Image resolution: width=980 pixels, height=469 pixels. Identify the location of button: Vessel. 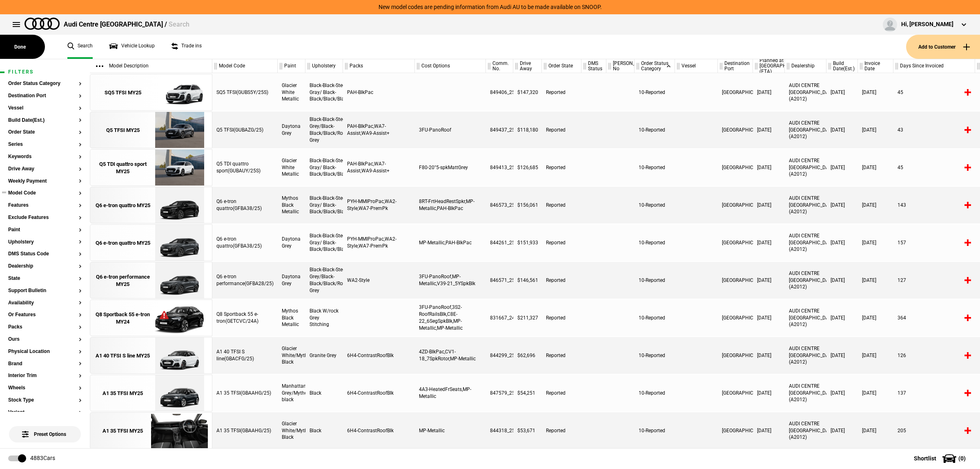
(45, 109).